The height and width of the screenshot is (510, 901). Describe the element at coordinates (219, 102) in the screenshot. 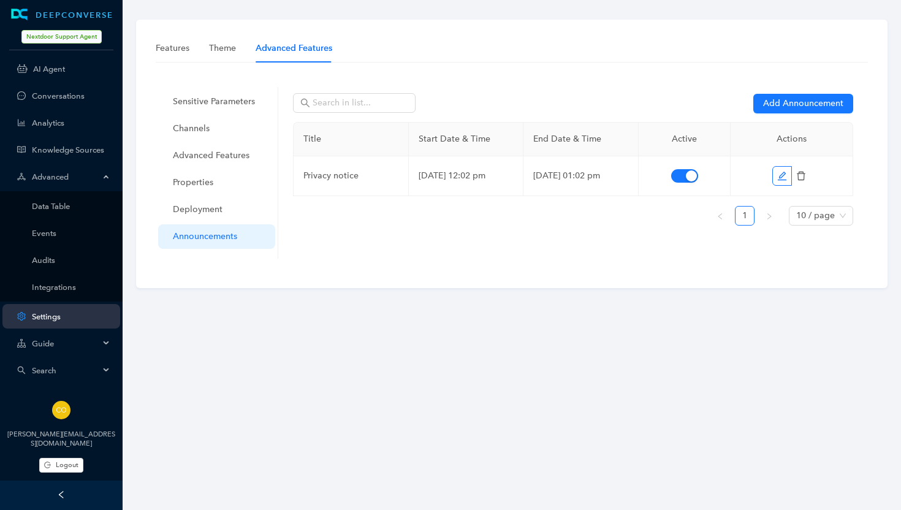

I see `span: Sensitive Parameters` at that location.